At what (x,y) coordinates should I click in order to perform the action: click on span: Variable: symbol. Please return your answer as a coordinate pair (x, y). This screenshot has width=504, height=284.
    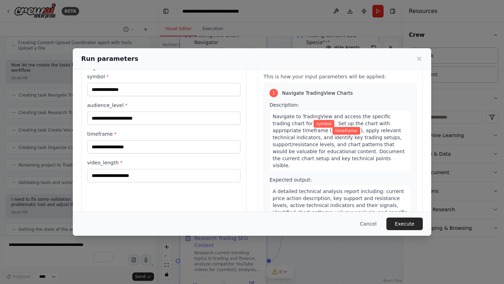
    Looking at the image, I should click on (324, 124).